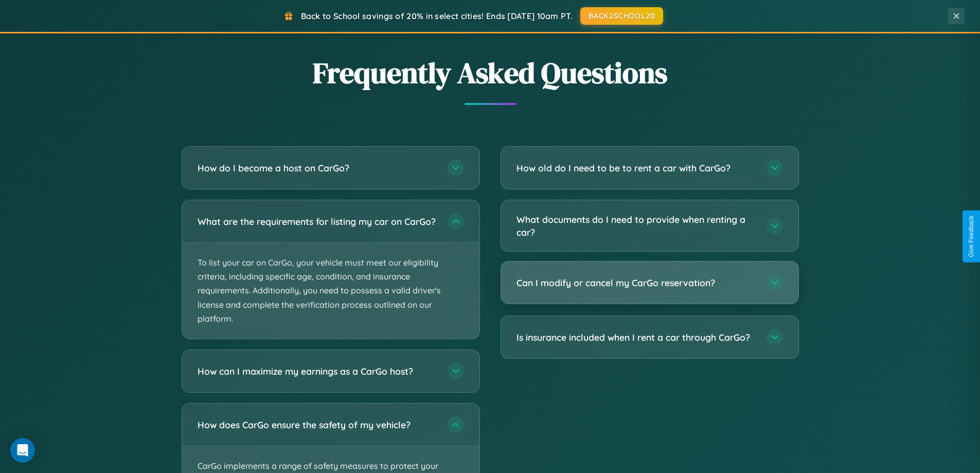 The image size is (980, 473). I want to click on p: To list your car on CarGo, your vehicle must meet our eligibility criteria, including specific ag..., so click(330, 291).